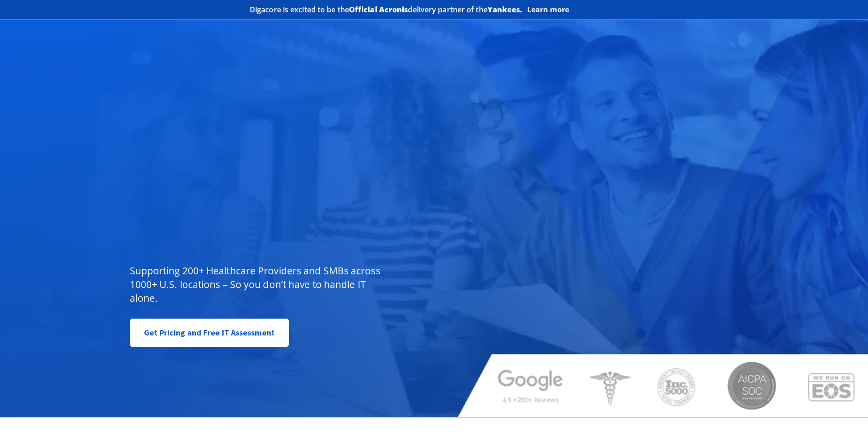 This screenshot has height=435, width=868. Describe the element at coordinates (597, 9) in the screenshot. I see `img: Acronis` at that location.